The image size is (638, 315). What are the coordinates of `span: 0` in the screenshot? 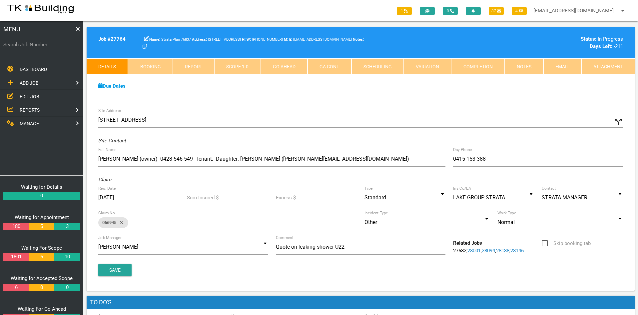 It's located at (450, 11).